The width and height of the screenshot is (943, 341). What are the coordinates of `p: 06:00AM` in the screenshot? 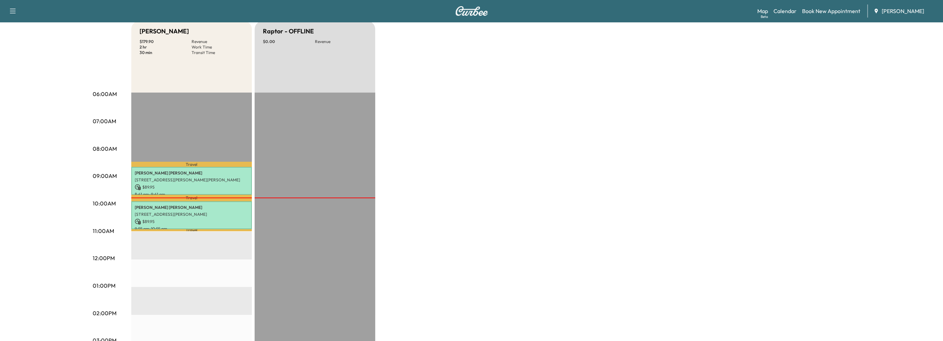 It's located at (105, 94).